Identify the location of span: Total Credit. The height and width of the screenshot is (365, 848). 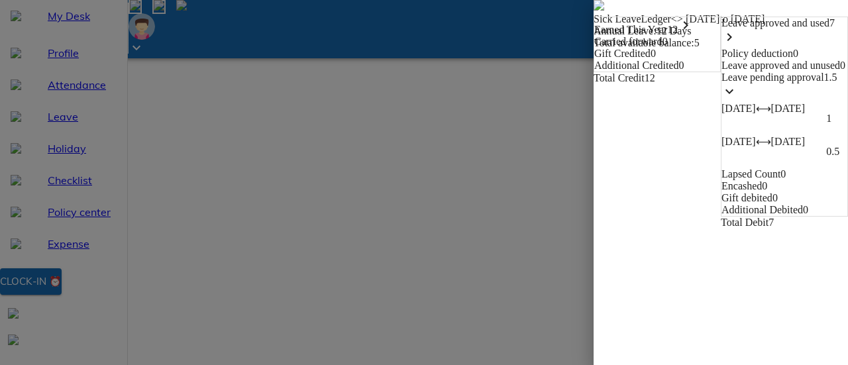
(619, 78).